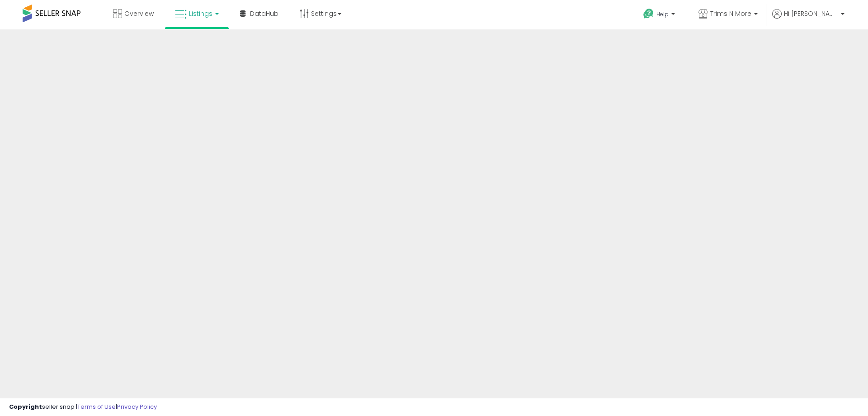 This screenshot has height=416, width=868. What do you see at coordinates (137, 406) in the screenshot?
I see `a: Privacy Policy` at bounding box center [137, 406].